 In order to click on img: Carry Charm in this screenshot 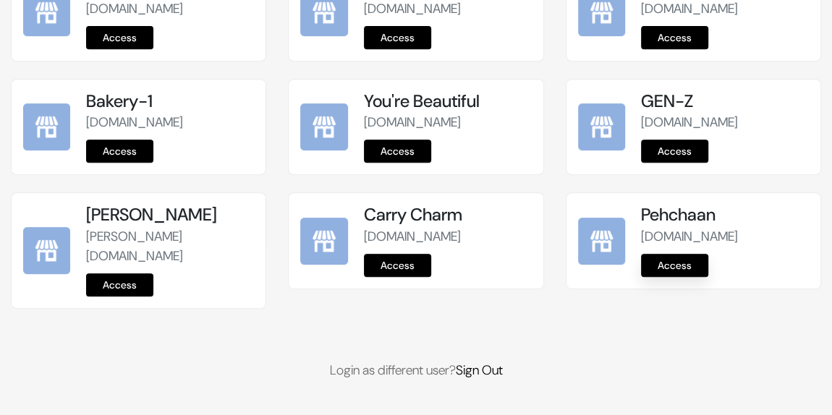, I will do `click(323, 241)`.